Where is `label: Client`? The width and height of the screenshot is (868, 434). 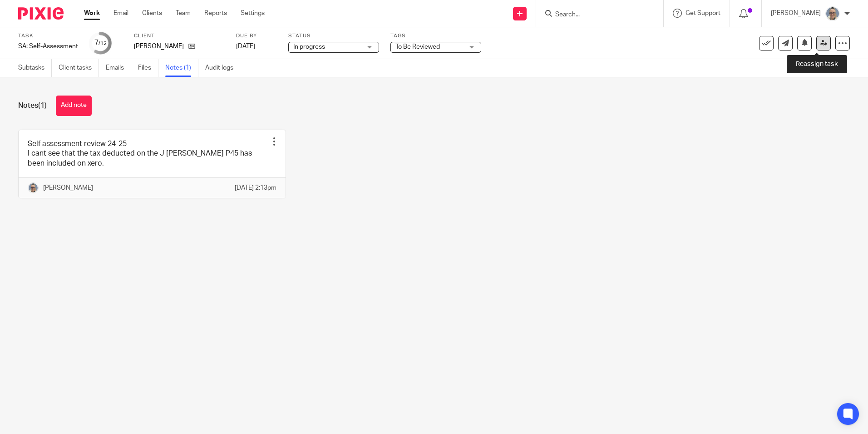 label: Client is located at coordinates (180, 36).